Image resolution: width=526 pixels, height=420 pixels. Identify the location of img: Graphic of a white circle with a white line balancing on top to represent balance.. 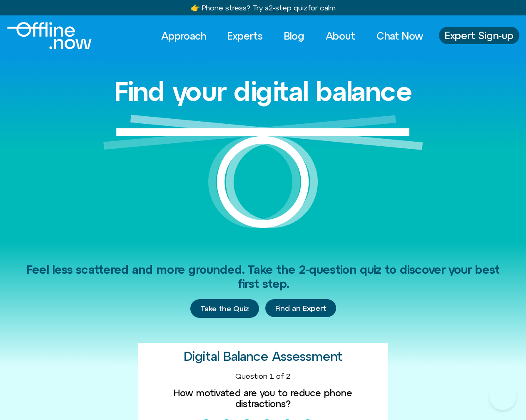
(263, 178).